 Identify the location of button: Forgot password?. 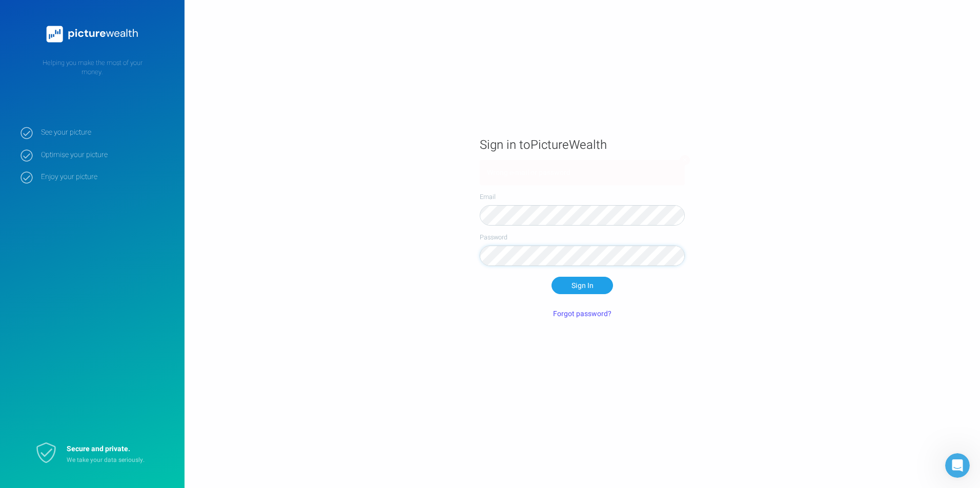
(582, 314).